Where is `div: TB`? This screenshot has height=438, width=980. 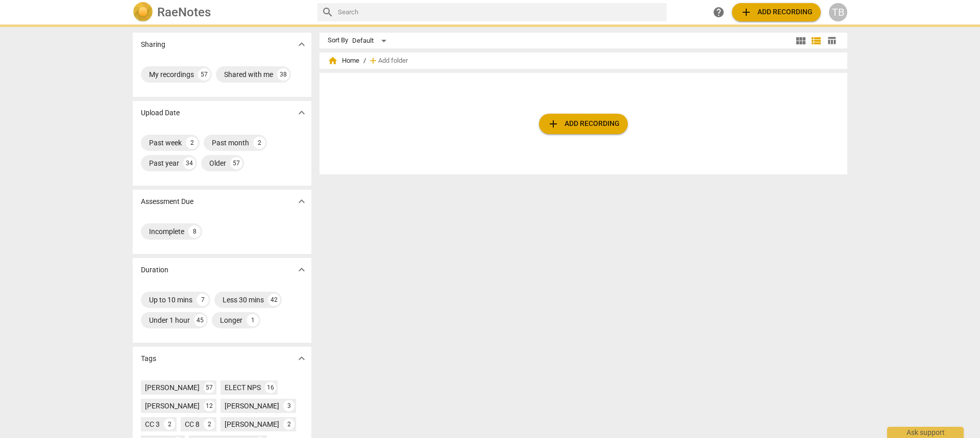 div: TB is located at coordinates (838, 13).